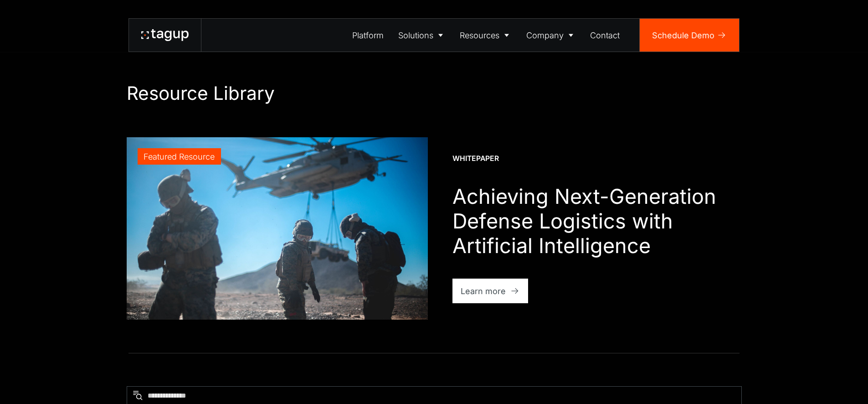 This screenshot has height=404, width=868. What do you see at coordinates (683, 35) in the screenshot?
I see `div: Schedule Demo` at bounding box center [683, 35].